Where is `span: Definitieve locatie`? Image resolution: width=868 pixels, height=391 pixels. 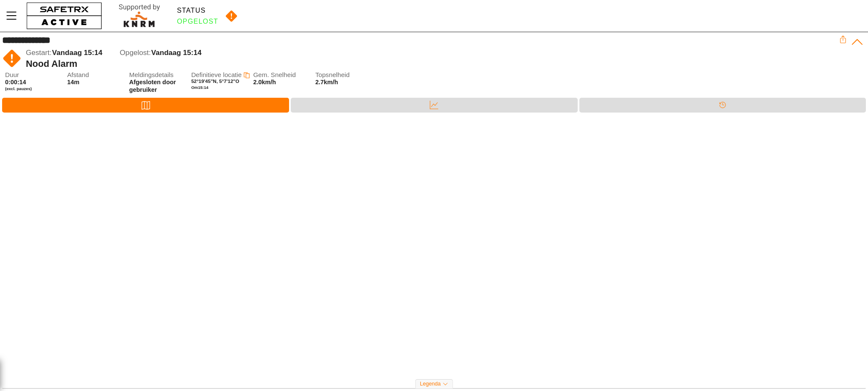 span: Definitieve locatie is located at coordinates (216, 74).